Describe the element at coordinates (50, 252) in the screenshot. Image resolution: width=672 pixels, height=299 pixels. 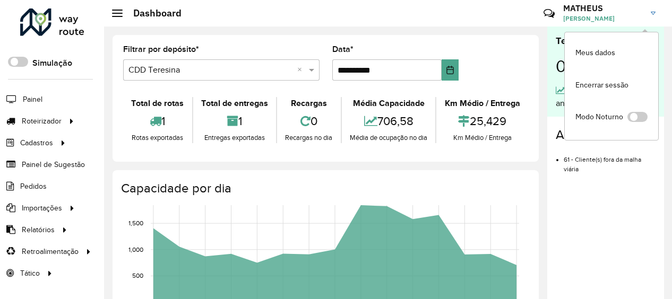
I see `span: Retroalimentação` at that location.